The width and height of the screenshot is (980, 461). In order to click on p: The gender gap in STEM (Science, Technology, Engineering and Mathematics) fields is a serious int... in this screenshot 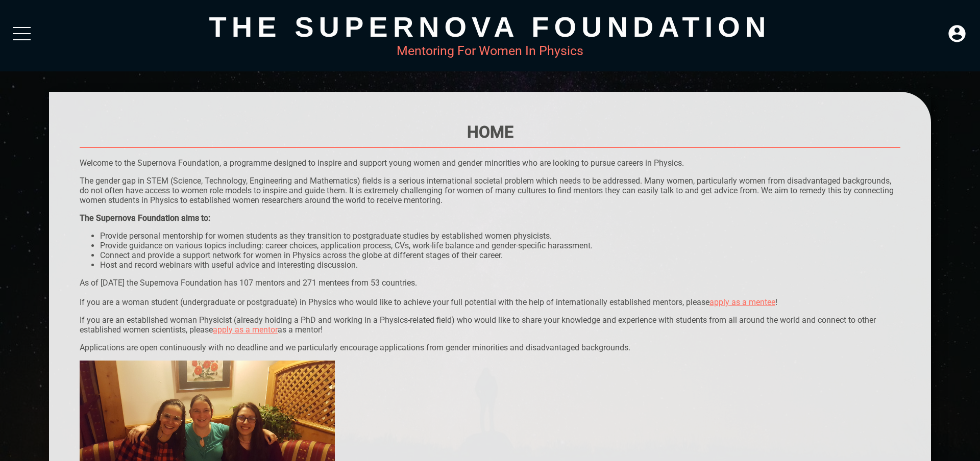, I will do `click(490, 190)`.